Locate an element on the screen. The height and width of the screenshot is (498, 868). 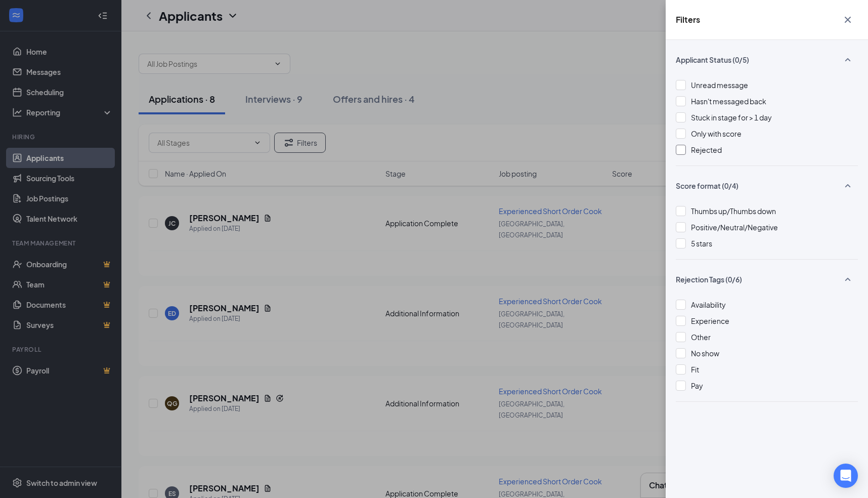
span: Fit is located at coordinates (695, 369).